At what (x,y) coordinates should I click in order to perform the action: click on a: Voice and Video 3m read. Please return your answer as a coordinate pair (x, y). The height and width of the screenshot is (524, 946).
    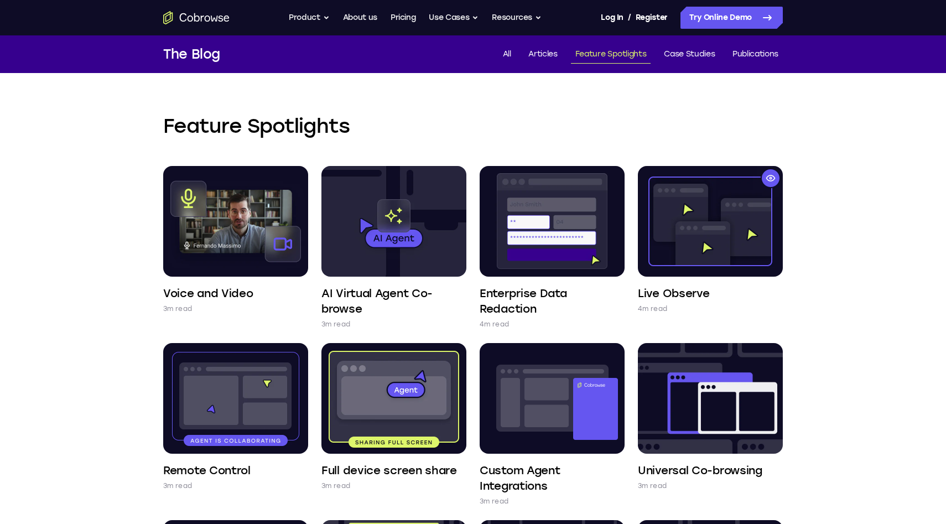
    Looking at the image, I should click on (236, 240).